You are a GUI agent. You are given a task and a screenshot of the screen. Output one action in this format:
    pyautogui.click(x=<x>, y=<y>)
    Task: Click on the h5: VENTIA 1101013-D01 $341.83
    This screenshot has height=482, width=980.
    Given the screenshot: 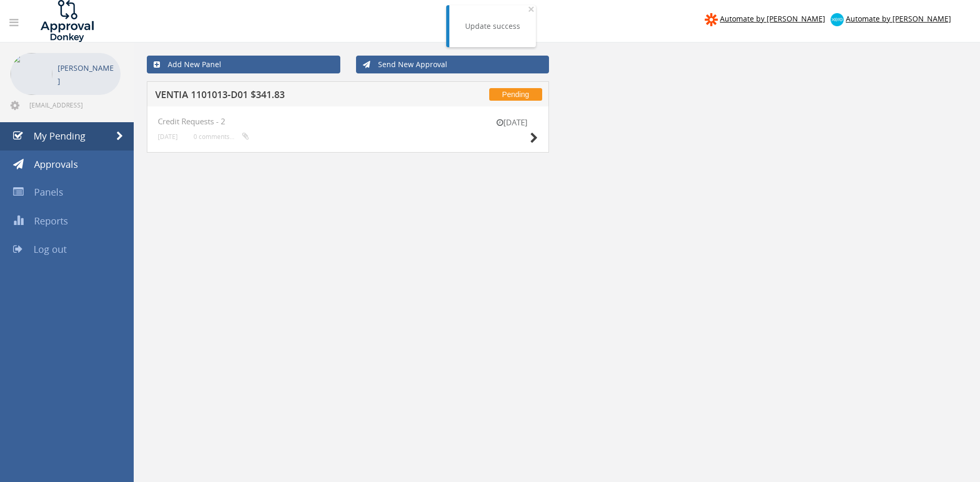 What is the action you would take?
    pyautogui.click(x=290, y=96)
    